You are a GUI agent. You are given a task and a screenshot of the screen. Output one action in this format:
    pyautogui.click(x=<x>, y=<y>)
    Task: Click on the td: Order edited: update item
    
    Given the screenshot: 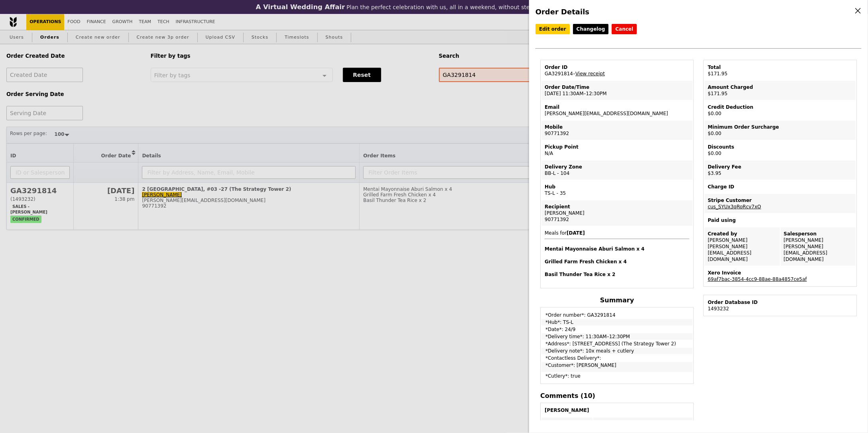 What is the action you would take?
    pyautogui.click(x=642, y=424)
    